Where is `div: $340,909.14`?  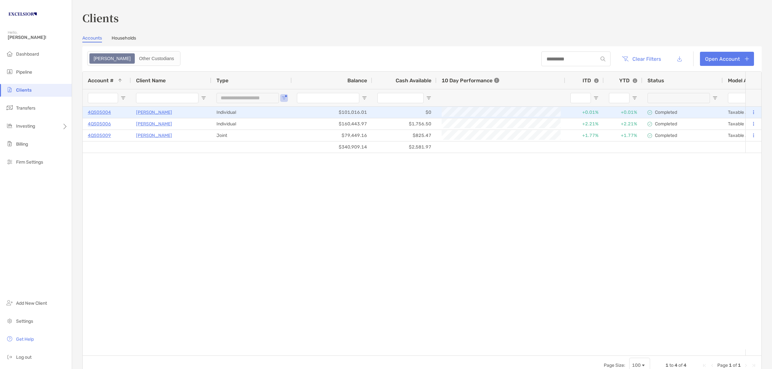
div: $340,909.14 is located at coordinates (332, 147).